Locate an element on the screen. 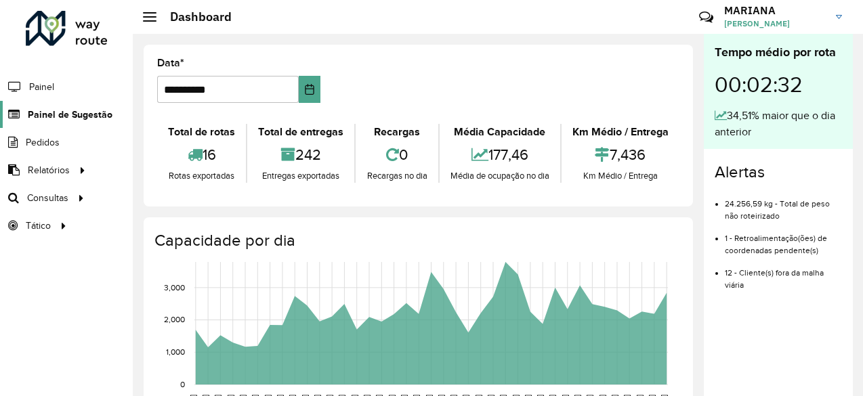 This screenshot has height=396, width=863. li: 1 - Retroalimentação(ões) de coordenadas pendente(s) is located at coordinates (783, 239).